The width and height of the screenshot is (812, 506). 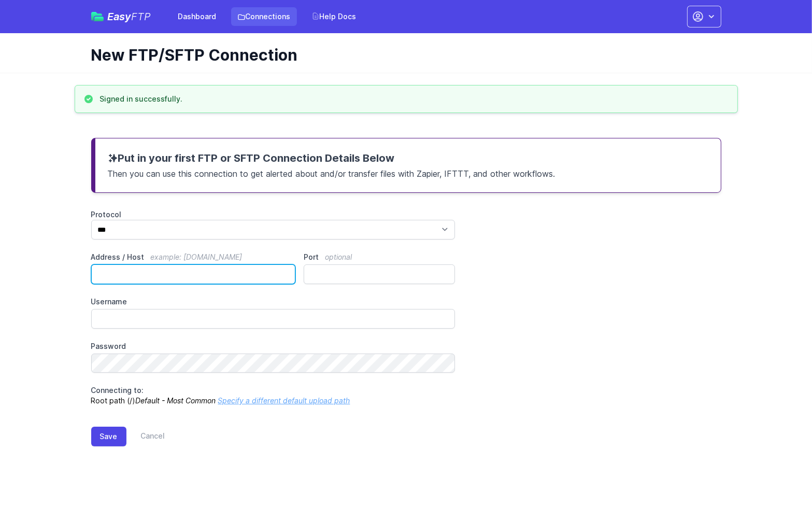 I want to click on a: Specify a different default upload path, so click(x=284, y=400).